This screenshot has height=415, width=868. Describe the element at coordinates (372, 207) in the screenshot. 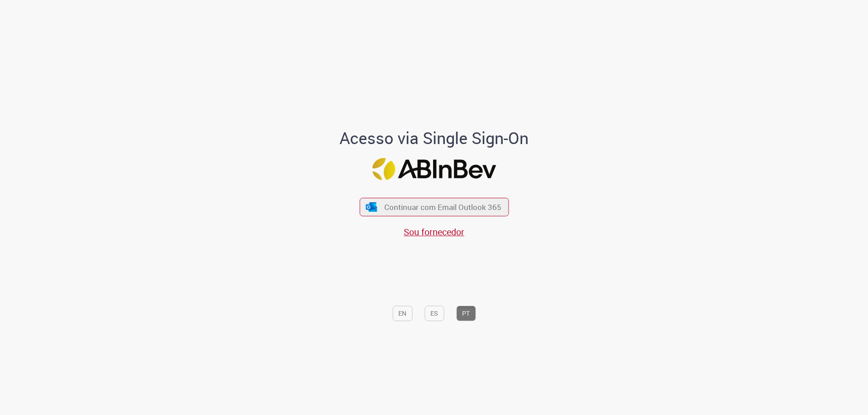

I see `img: ícone Azure/Microsoft 360` at that location.